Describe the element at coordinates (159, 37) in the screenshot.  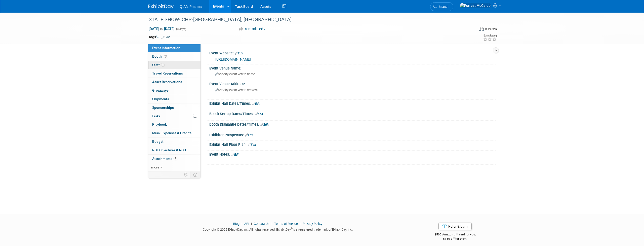
I see `td: Tags` at that location.